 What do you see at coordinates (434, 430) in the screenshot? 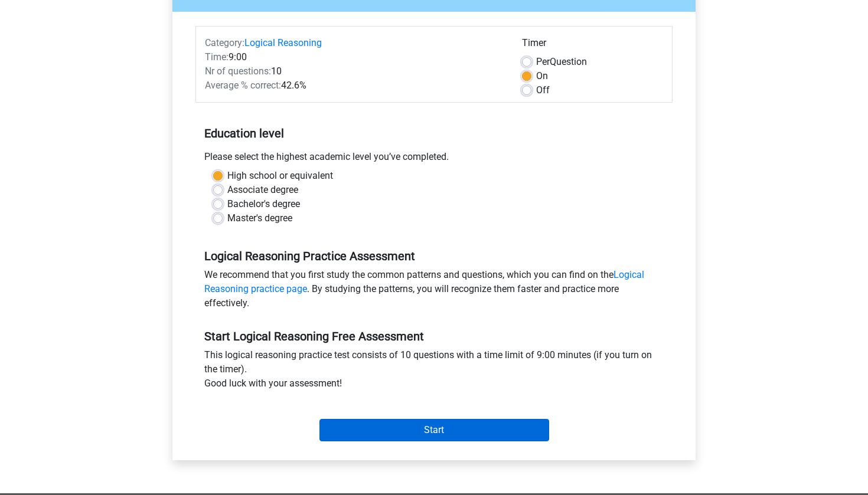
I see `input: Start` at bounding box center [434, 430].